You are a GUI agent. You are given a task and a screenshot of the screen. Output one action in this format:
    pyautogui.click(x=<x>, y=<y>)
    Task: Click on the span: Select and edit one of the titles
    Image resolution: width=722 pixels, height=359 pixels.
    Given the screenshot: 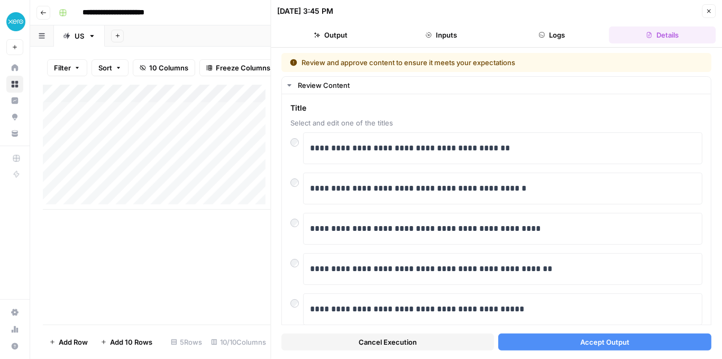 What is the action you would take?
    pyautogui.click(x=497, y=123)
    